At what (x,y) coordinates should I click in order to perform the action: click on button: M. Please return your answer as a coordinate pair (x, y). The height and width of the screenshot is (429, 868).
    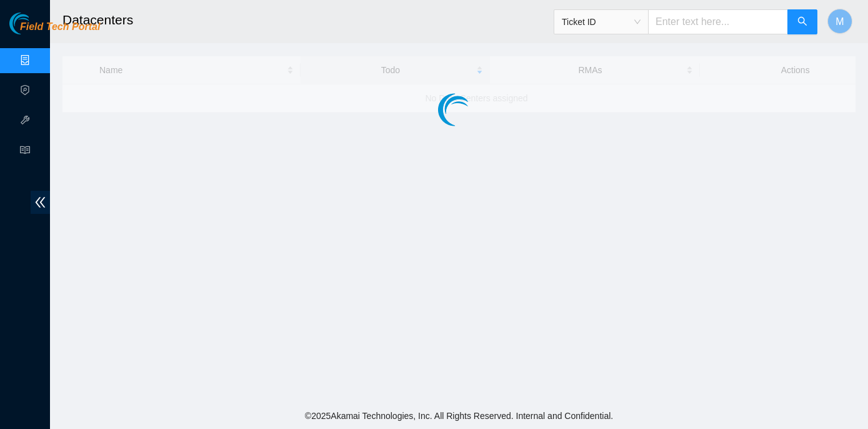
    Looking at the image, I should click on (840, 21).